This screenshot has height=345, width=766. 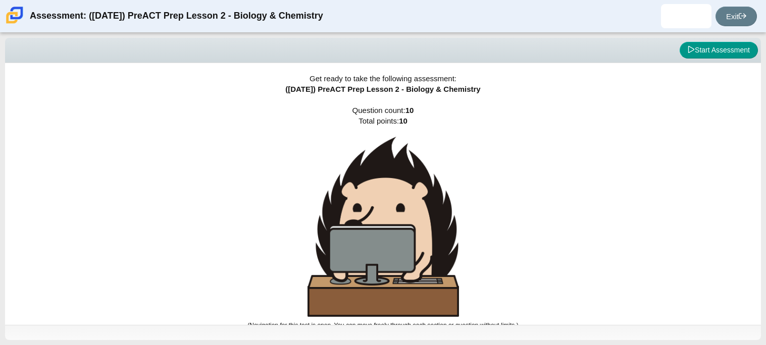 I want to click on span: Question count: Total points:, so click(x=383, y=218).